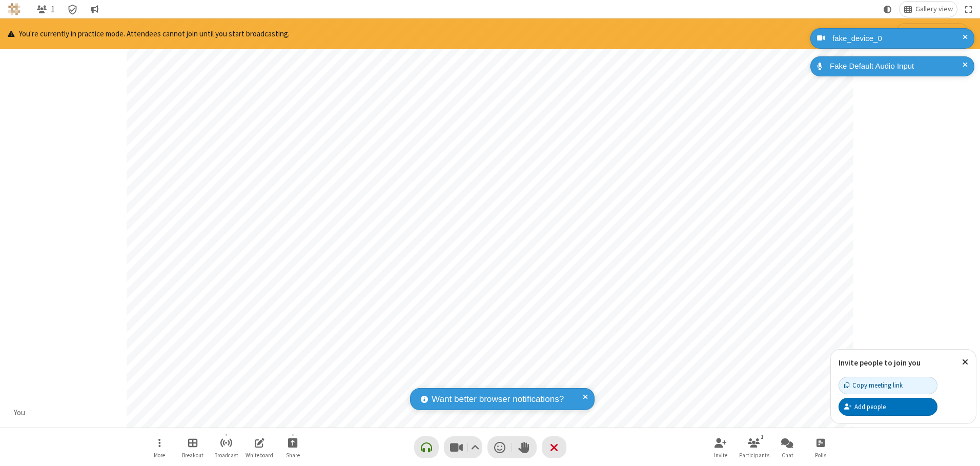 This screenshot has width=980, height=466. I want to click on span: Broadcast, so click(226, 455).